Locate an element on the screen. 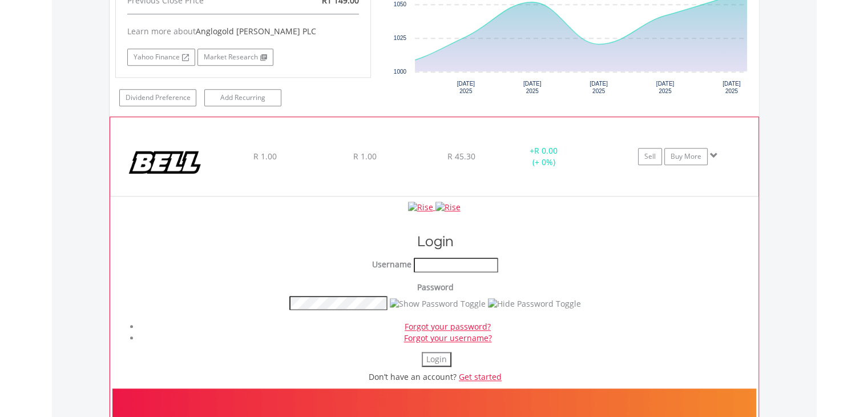 The image size is (868, 417). label: Password is located at coordinates (435, 287).